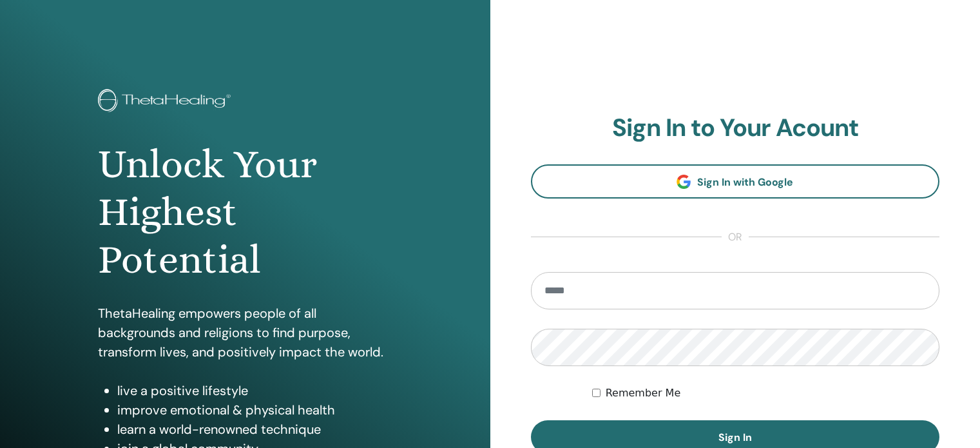 This screenshot has width=980, height=448. I want to click on label: Remember Me, so click(643, 393).